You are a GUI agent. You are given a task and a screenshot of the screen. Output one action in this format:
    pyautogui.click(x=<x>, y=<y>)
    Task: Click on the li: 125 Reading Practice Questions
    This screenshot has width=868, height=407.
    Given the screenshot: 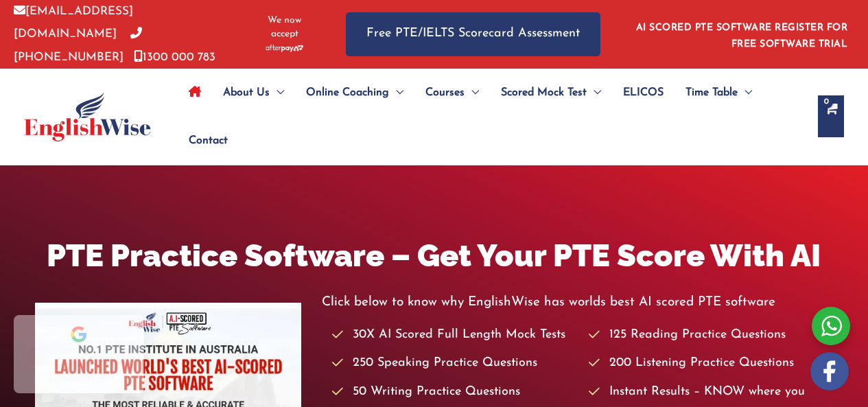 What is the action you would take?
    pyautogui.click(x=711, y=334)
    